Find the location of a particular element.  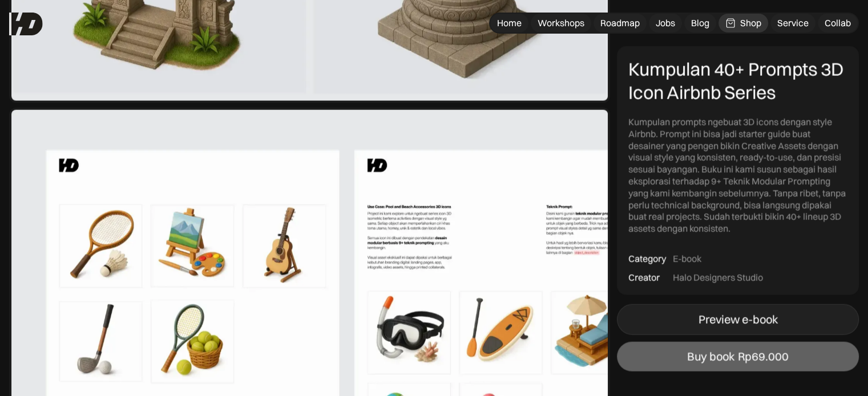

div: Halo Designers Studio is located at coordinates (718, 277).